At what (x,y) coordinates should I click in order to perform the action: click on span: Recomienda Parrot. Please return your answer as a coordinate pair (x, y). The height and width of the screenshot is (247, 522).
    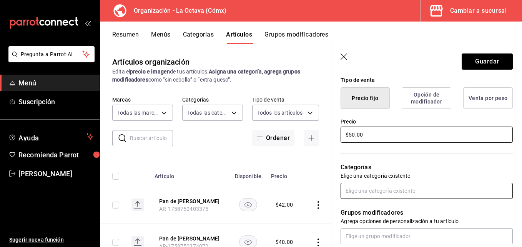
    Looking at the image, I should click on (56, 155).